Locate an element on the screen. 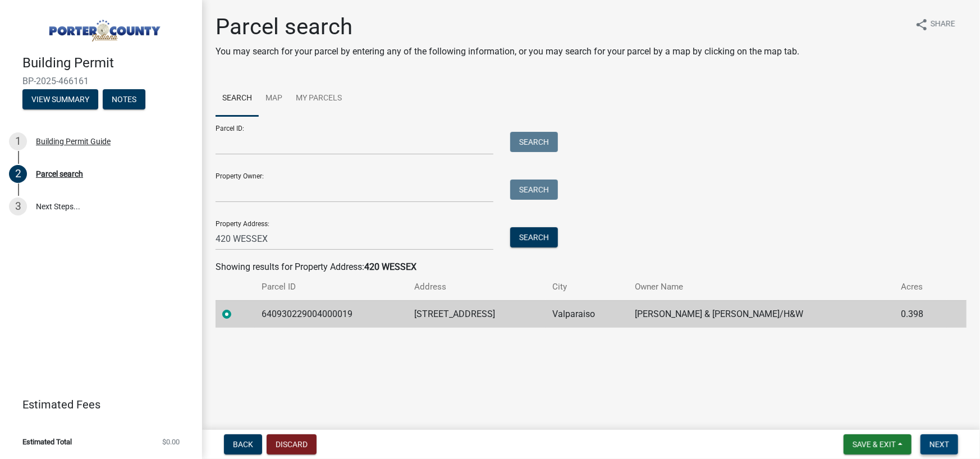  button: Notes is located at coordinates (124, 100).